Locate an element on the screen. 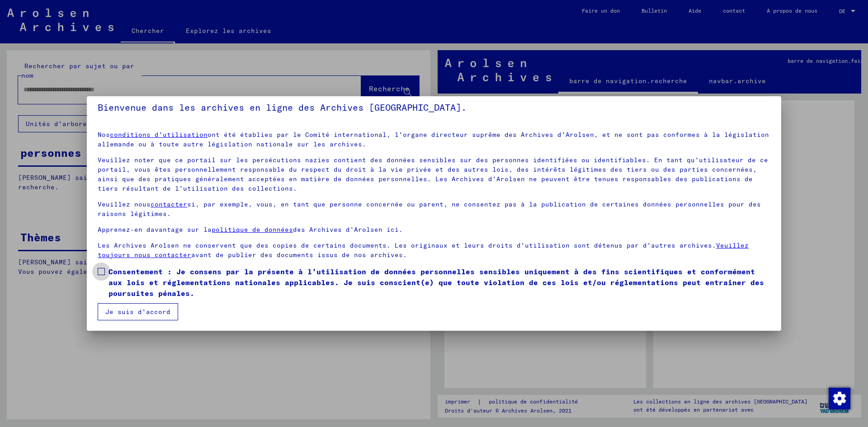 The height and width of the screenshot is (427, 868). font: Nos is located at coordinates (104, 134).